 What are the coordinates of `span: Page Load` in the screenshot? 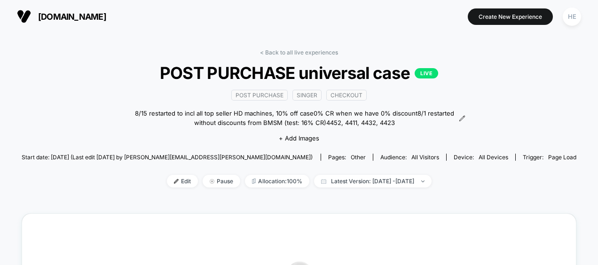 It's located at (563, 157).